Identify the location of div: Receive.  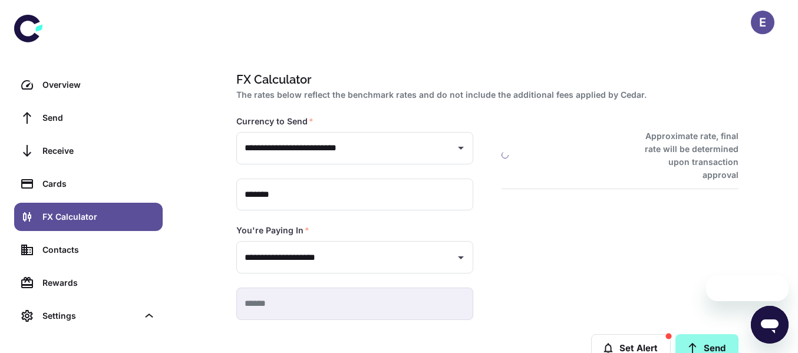
(99, 151).